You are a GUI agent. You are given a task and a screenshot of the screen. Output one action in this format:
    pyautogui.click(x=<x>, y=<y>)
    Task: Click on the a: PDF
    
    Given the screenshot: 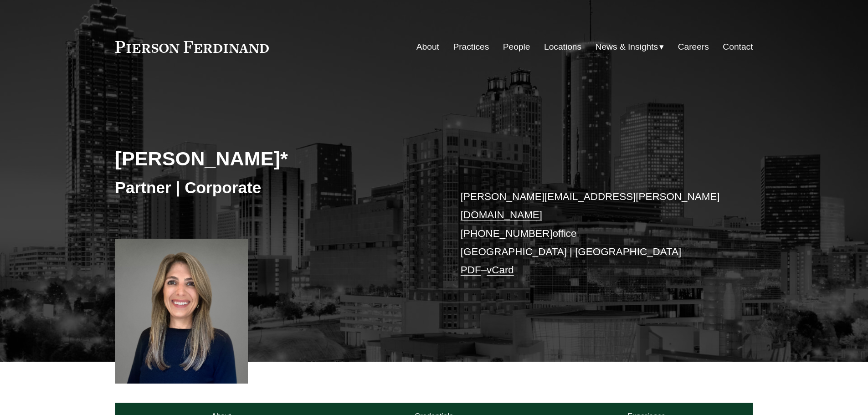 What is the action you would take?
    pyautogui.click(x=471, y=270)
    